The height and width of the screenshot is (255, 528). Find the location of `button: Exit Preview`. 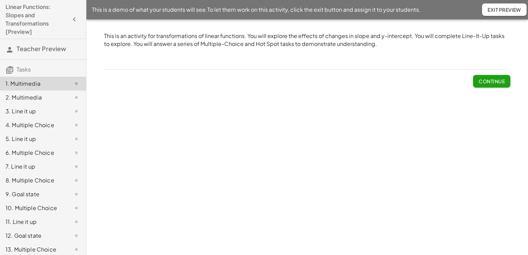

button: Exit Preview is located at coordinates (504, 10).